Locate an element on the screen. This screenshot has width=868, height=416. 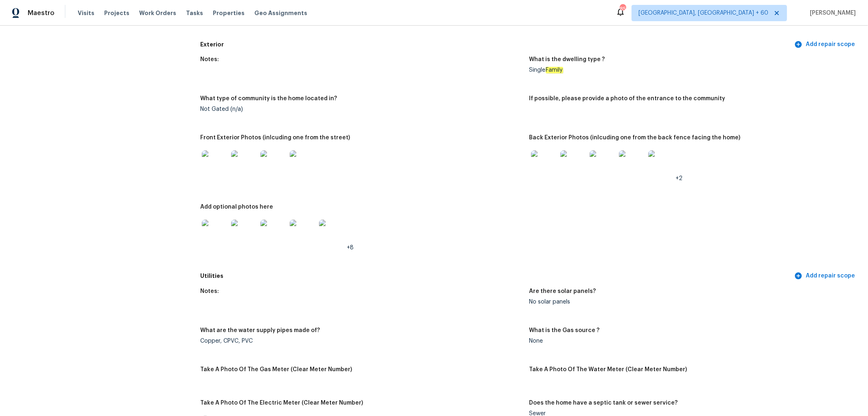
div: Not Gated (n/a) is located at coordinates (362, 110).